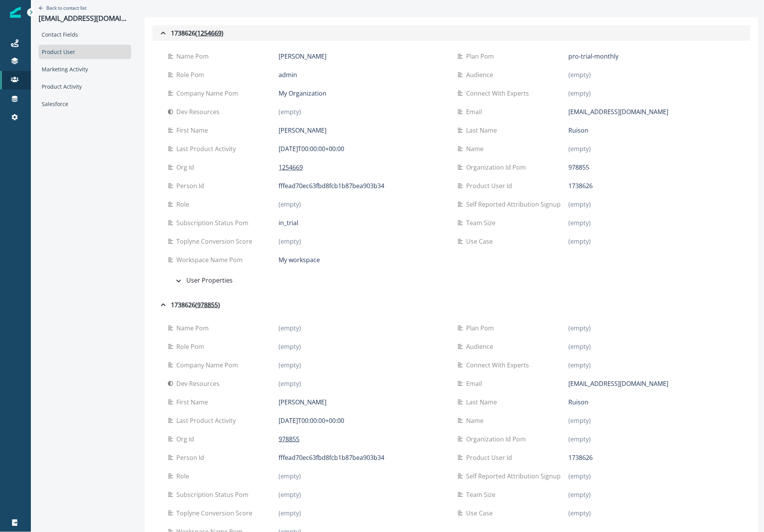  What do you see at coordinates (204, 281) in the screenshot?
I see `div: User Properties` at bounding box center [204, 281].